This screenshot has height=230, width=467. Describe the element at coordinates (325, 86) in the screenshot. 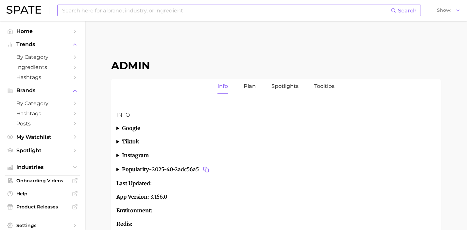

I see `a: Tooltips` at that location.